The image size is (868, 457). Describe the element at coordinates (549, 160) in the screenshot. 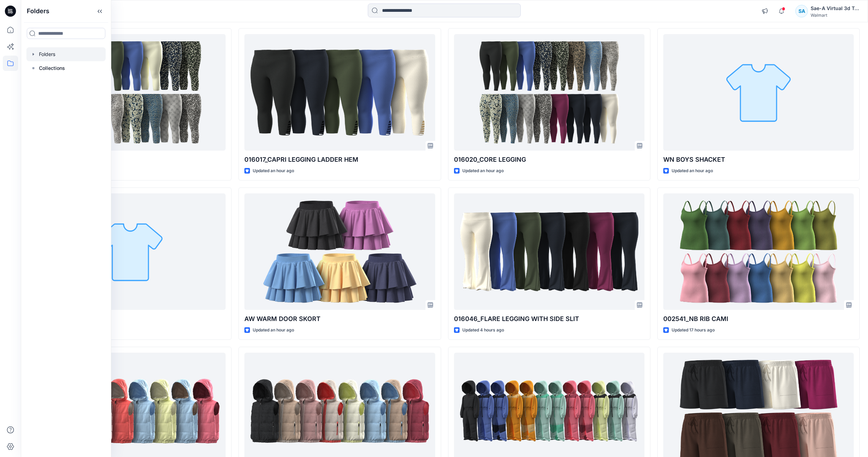

I see `p: 016020_CORE LEGGING` at that location.